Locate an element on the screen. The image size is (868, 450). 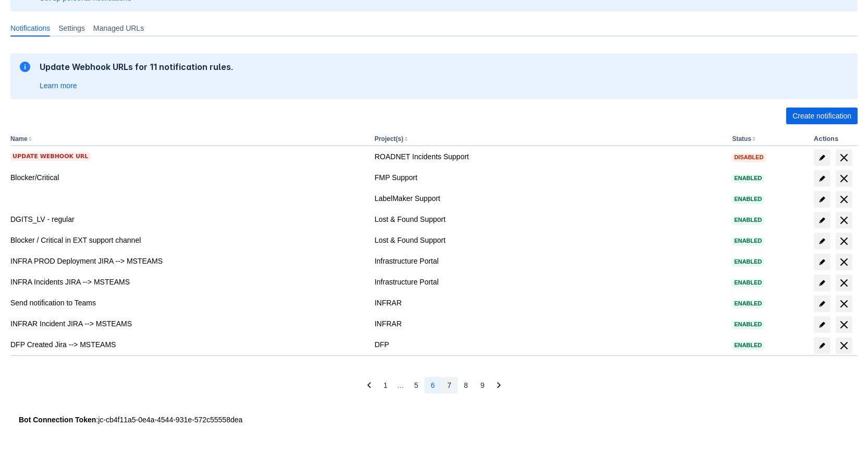
th: Actions is located at coordinates (834, 139).